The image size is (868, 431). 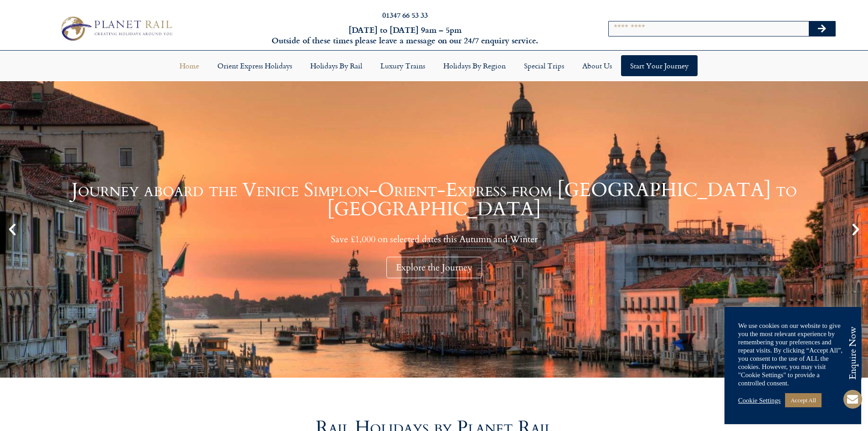 What do you see at coordinates (434, 66) in the screenshot?
I see `nav: Menu` at bounding box center [434, 66].